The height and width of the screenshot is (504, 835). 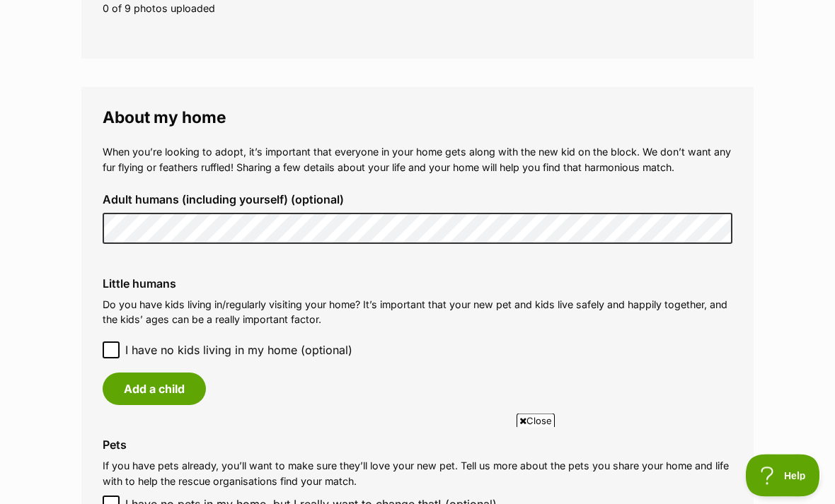 What do you see at coordinates (155, 390) in the screenshot?
I see `button: Add a child` at bounding box center [155, 390].